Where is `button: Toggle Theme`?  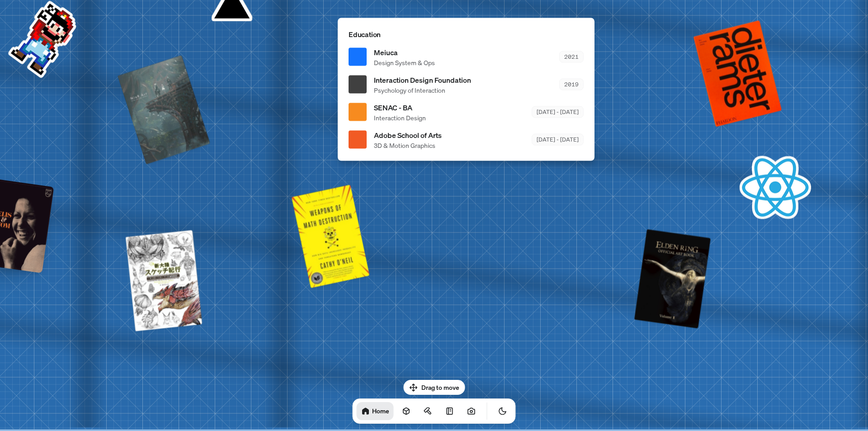 button: Toggle Theme is located at coordinates (502, 411).